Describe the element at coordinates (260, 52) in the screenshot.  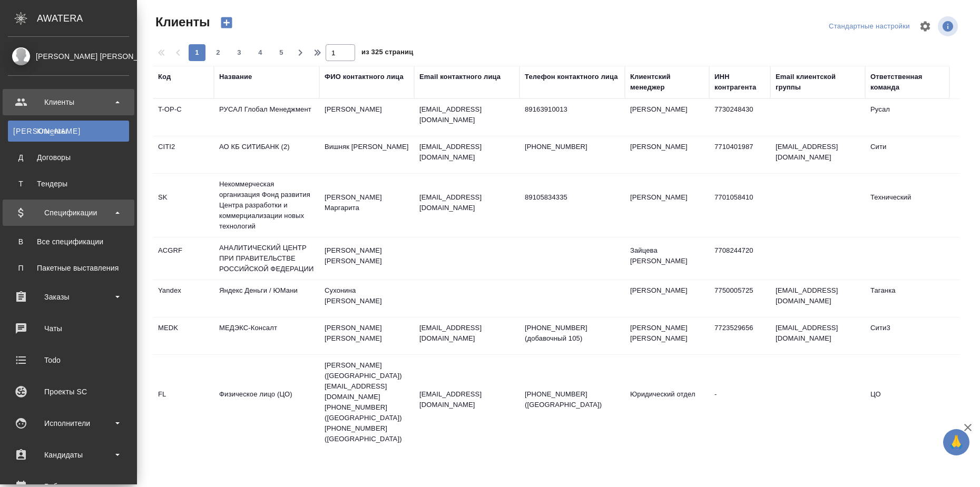
I see `span: 4` at that location.